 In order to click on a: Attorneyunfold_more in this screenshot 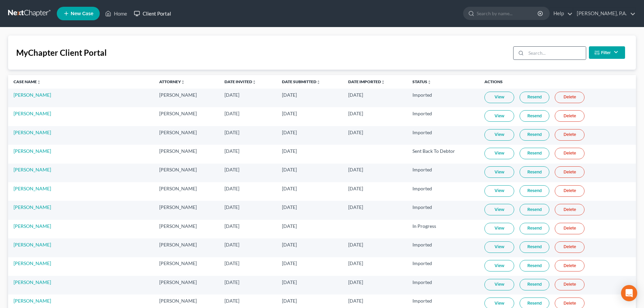, I will do `click(172, 82)`.